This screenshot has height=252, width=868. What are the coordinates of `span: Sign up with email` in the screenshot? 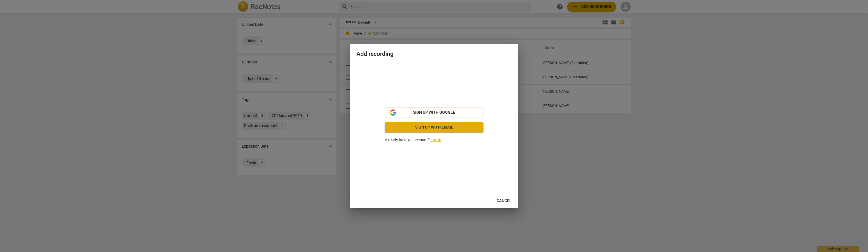 It's located at (434, 127).